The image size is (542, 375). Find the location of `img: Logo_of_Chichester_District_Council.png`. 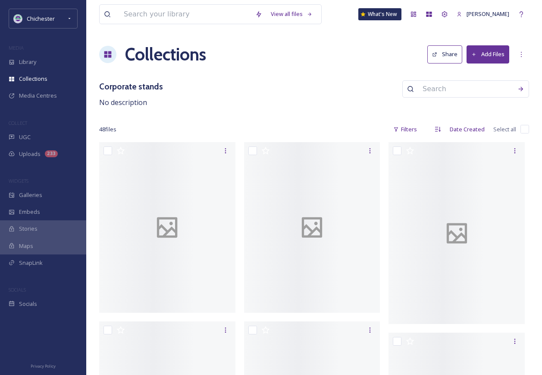

img: Logo_of_Chichester_District_Council.png is located at coordinates (18, 19).